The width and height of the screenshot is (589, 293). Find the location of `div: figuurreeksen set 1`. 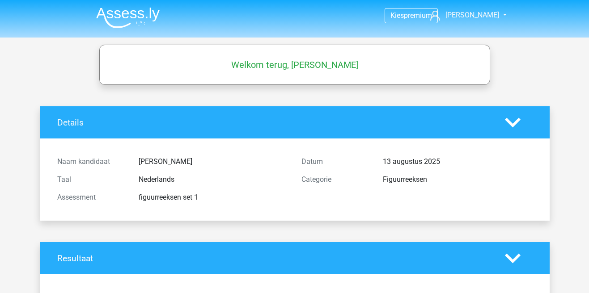

div: figuurreeksen set 1 is located at coordinates (213, 198).